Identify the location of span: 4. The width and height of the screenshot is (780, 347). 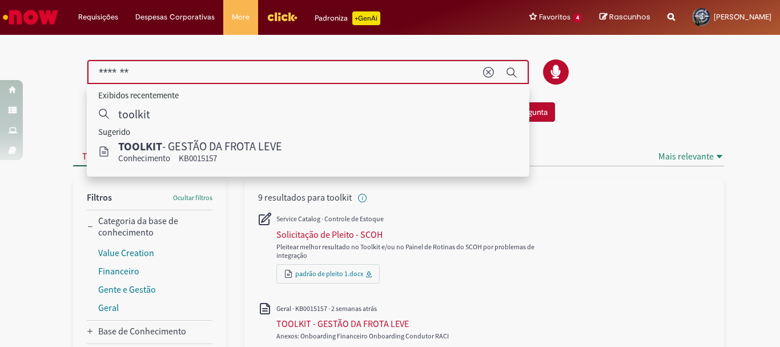
(577, 18).